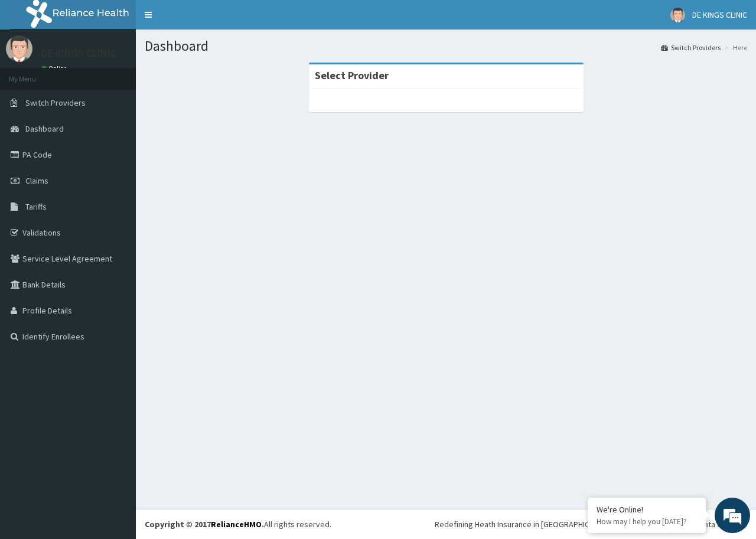  I want to click on h1: Dashboard, so click(446, 46).